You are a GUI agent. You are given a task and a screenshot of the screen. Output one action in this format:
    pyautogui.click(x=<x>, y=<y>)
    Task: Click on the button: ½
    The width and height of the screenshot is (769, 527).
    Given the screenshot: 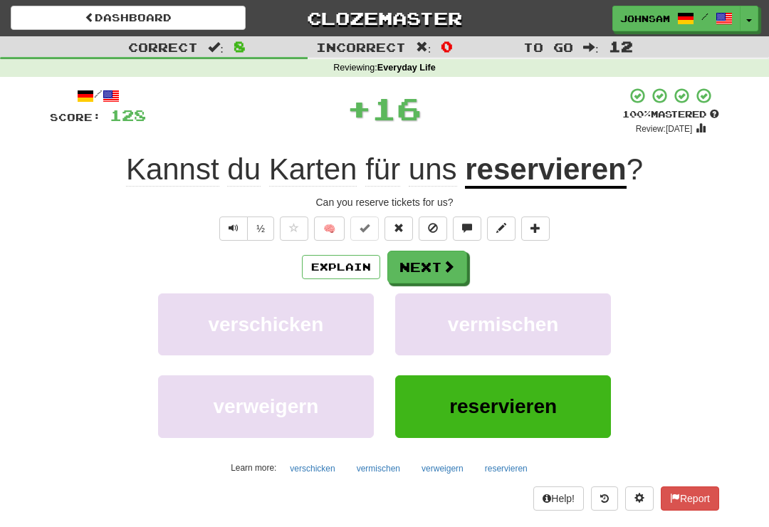 What is the action you would take?
    pyautogui.click(x=260, y=228)
    